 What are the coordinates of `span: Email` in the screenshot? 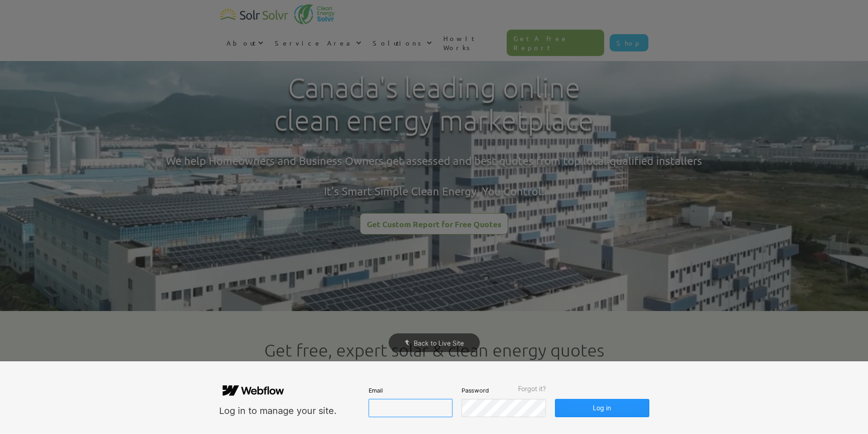 It's located at (375, 390).